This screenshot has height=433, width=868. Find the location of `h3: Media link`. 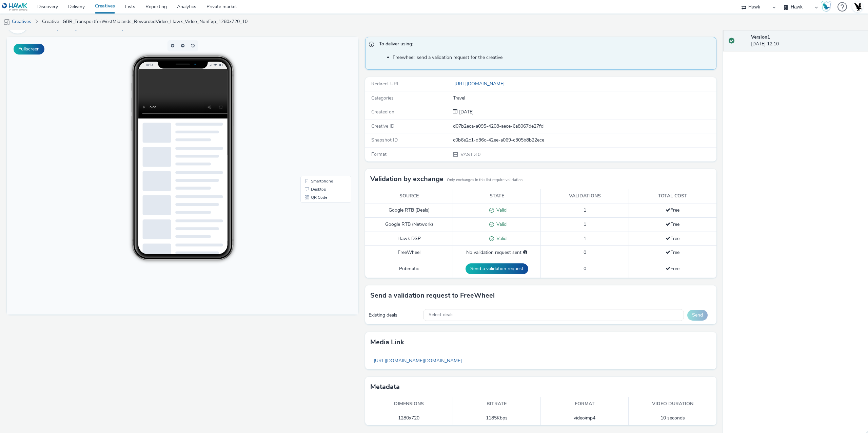

h3: Media link is located at coordinates (387, 342).